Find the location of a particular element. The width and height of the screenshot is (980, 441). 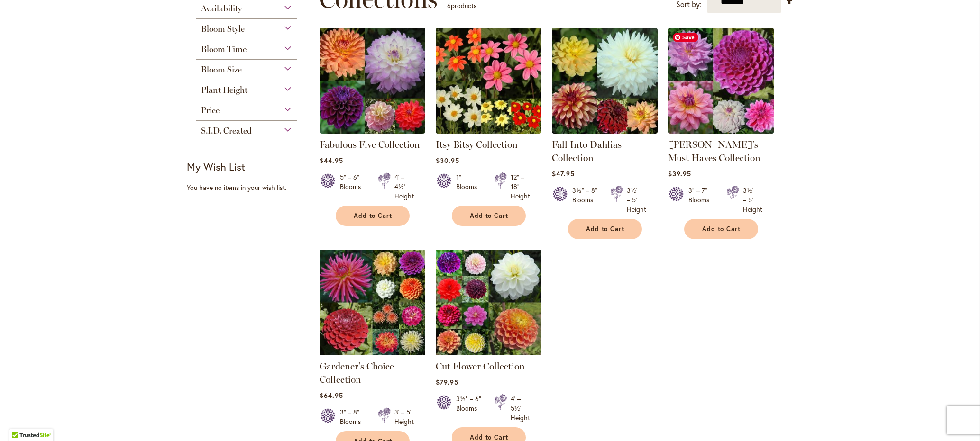

div: You have no items in your wish list. is located at coordinates (250, 188).